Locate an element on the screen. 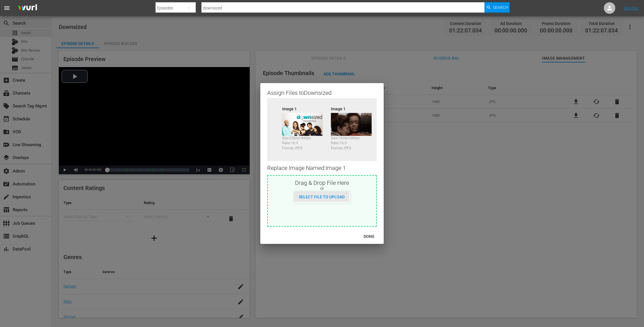 This screenshot has height=327, width=644. span: Select File to Upload is located at coordinates (322, 197).